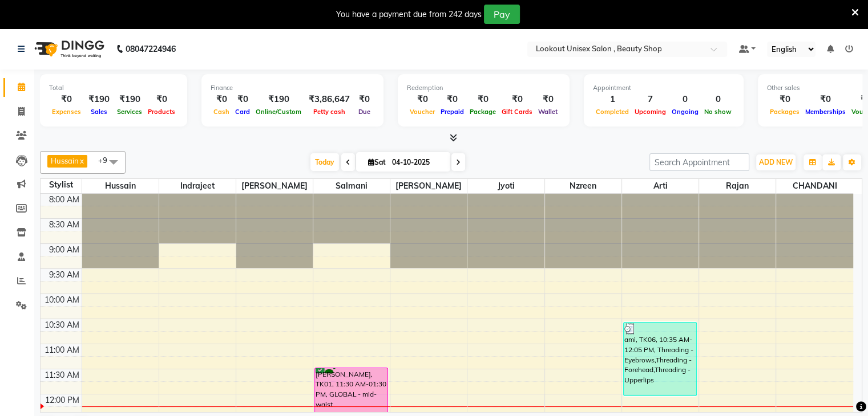  Describe the element at coordinates (660, 186) in the screenshot. I see `span: Arti` at that location.